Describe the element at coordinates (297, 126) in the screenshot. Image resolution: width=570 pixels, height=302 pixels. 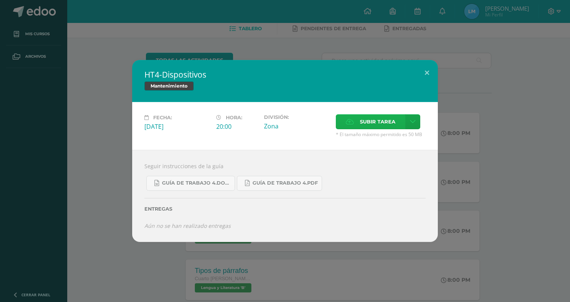
I see `div: Zona` at that location.